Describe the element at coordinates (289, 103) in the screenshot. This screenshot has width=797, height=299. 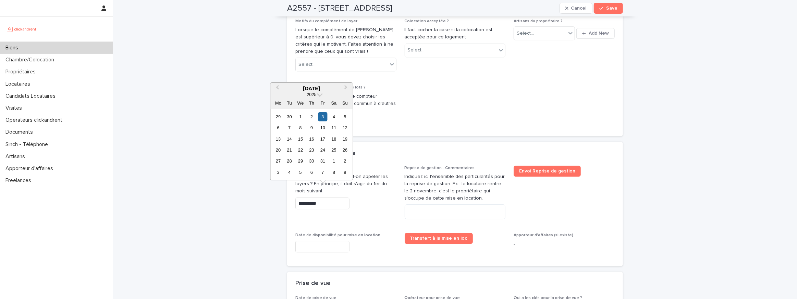
I see `div: Tu` at that location.